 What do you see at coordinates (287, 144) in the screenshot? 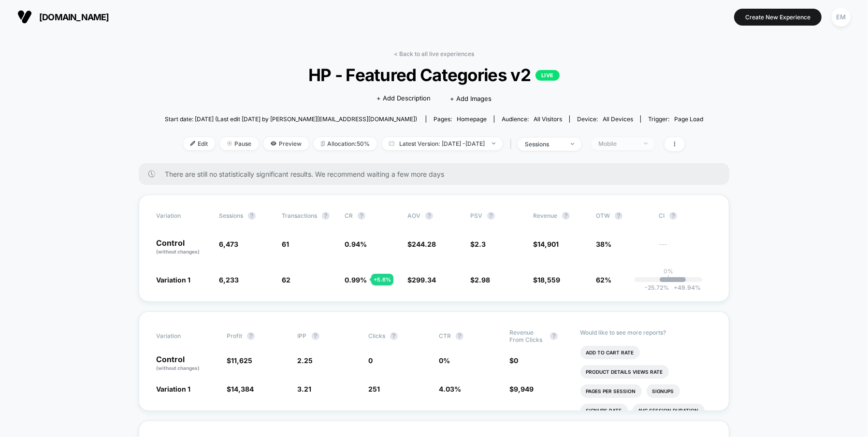
I see `span: Preview` at bounding box center [287, 144].